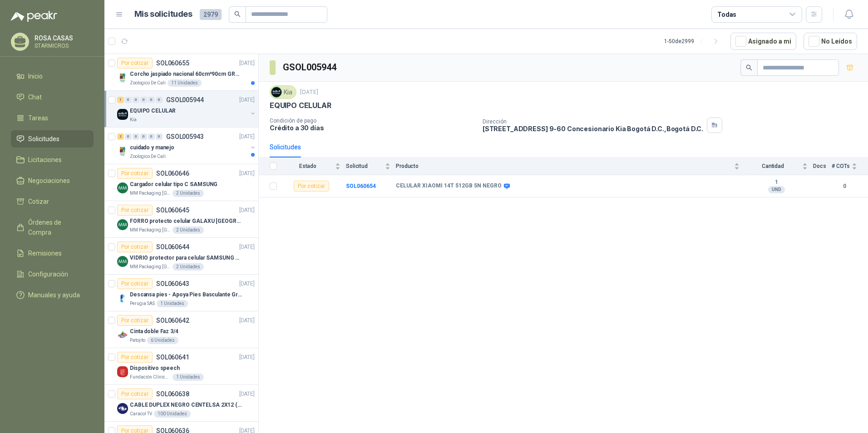  What do you see at coordinates (142, 304) in the screenshot?
I see `p: Perugia SAS` at bounding box center [142, 304].